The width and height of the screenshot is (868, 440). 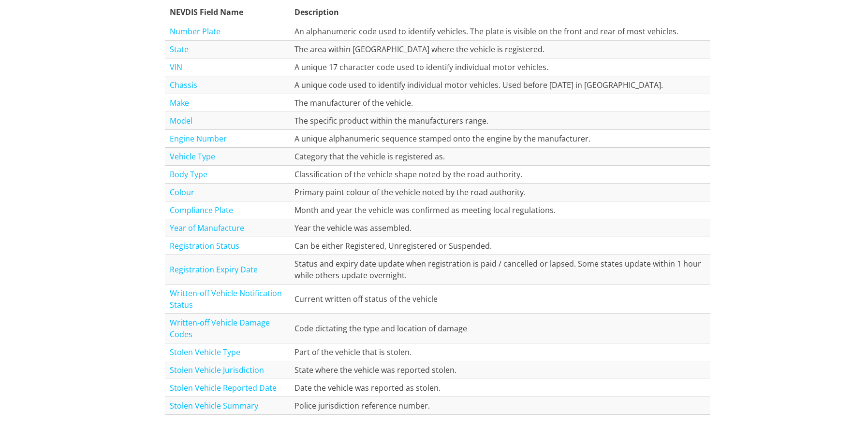 What do you see at coordinates (500, 226) in the screenshot?
I see `td: Year the vehicle was assembled.` at bounding box center [500, 226].